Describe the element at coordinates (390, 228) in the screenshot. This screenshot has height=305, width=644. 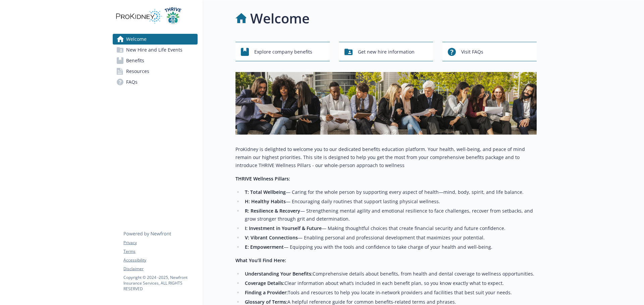
I see `li: — Making thoughtful choices that create financial security and future confidence.` at that location.